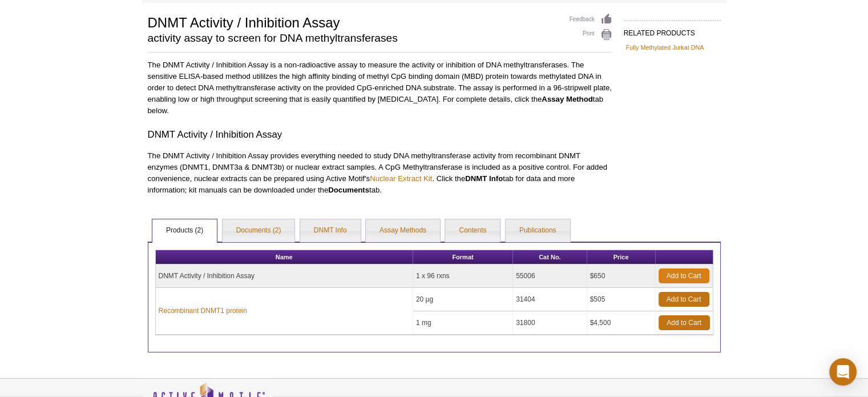  Describe the element at coordinates (259, 231) in the screenshot. I see `a: Documents (2)` at that location.